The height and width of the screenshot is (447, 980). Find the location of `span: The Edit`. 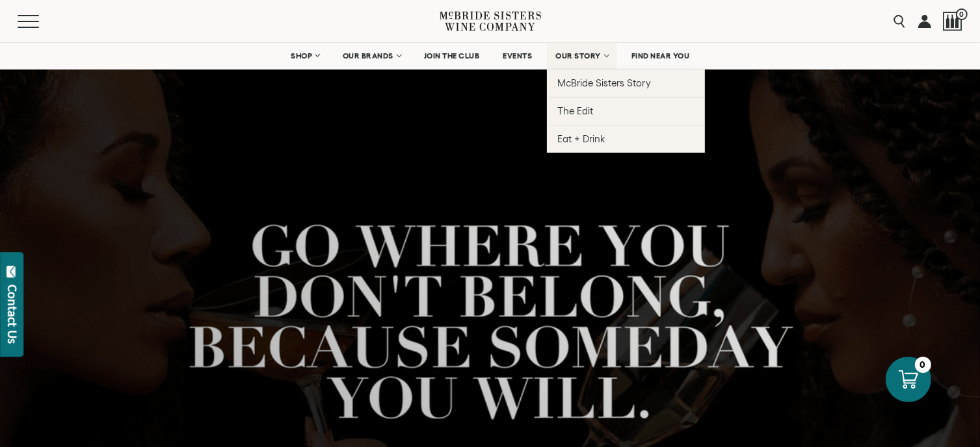

span: The Edit is located at coordinates (575, 110).